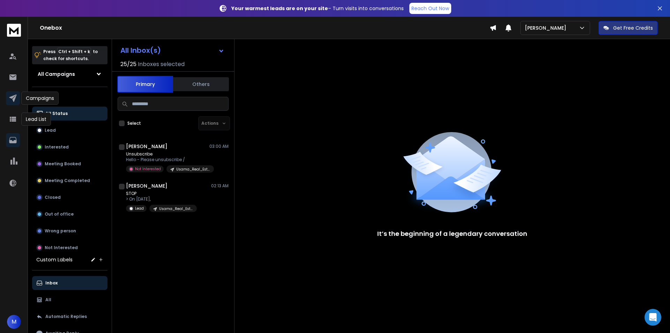 This screenshot has width=670, height=333. Describe the element at coordinates (264, 28) in the screenshot. I see `h1: Onebox` at that location.